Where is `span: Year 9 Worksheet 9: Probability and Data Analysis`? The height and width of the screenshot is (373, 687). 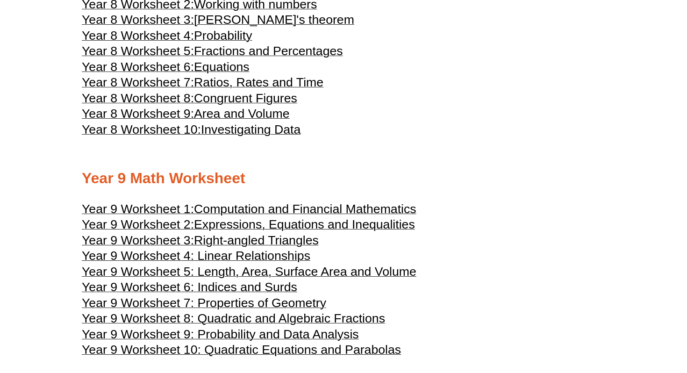
span: Year 9 Worksheet 9: Probability and Data Analysis is located at coordinates (220, 334).